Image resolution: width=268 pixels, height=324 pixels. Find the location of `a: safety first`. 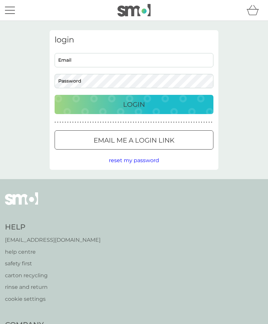

a: safety first is located at coordinates (53, 263).